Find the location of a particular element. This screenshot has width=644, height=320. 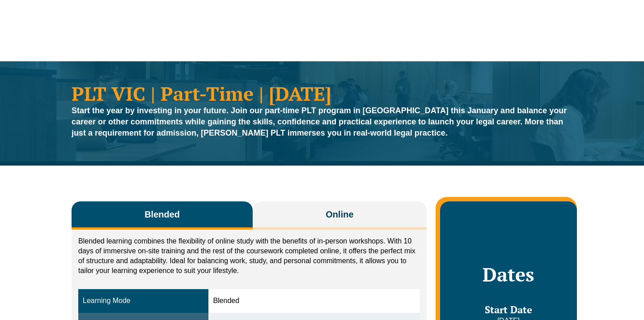

h2: Dates is located at coordinates (508, 274).